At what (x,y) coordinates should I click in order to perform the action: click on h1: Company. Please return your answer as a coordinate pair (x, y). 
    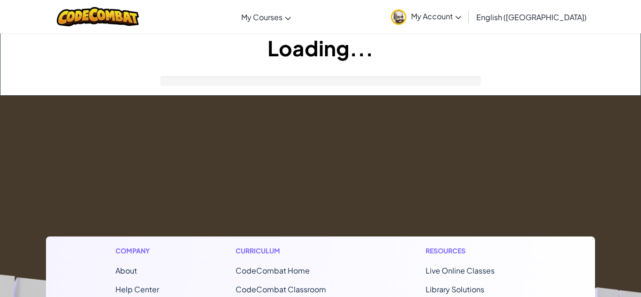
    Looking at the image, I should click on (137, 251).